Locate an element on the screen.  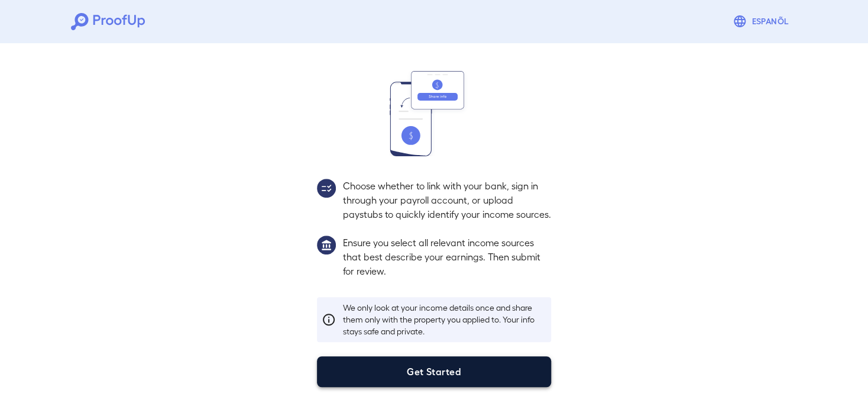
p: Ensure you select all relevant income sources that best describe your earnings. Then submit for r... is located at coordinates (447, 257).